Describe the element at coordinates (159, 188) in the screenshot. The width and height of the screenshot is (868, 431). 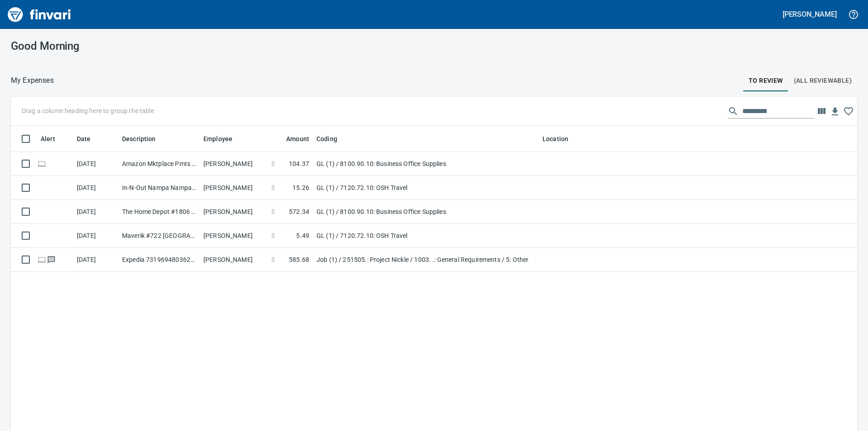
I see `td: In-N-Out Nampa Nampa ID` at that location.